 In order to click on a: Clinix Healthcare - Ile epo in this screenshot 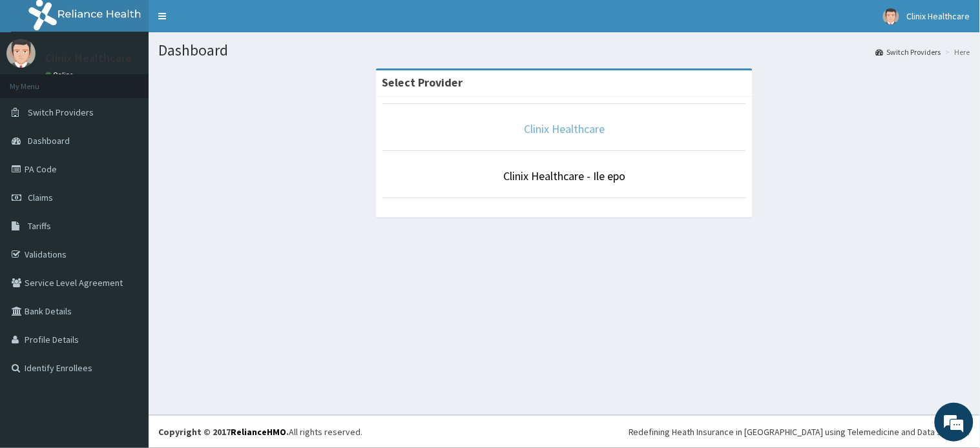, I will do `click(564, 176)`.